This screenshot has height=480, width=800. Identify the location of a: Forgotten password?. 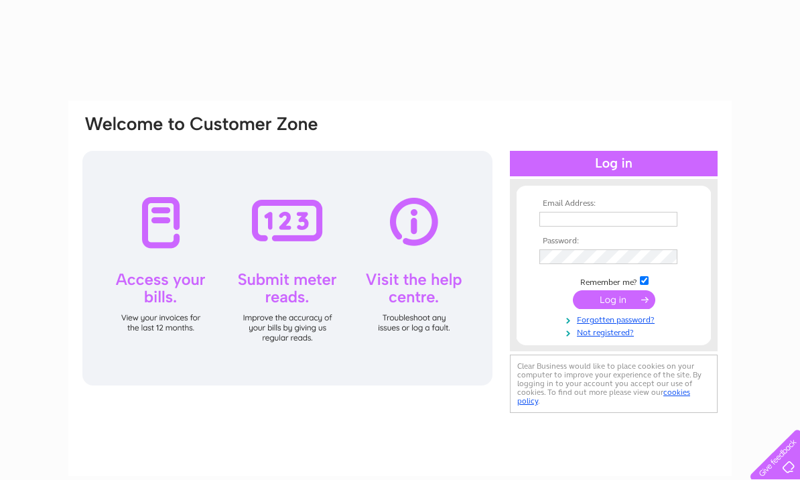
(615, 318).